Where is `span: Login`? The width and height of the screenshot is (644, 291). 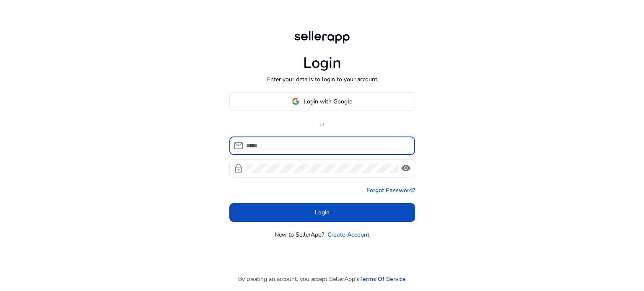
span: Login is located at coordinates (322, 212).